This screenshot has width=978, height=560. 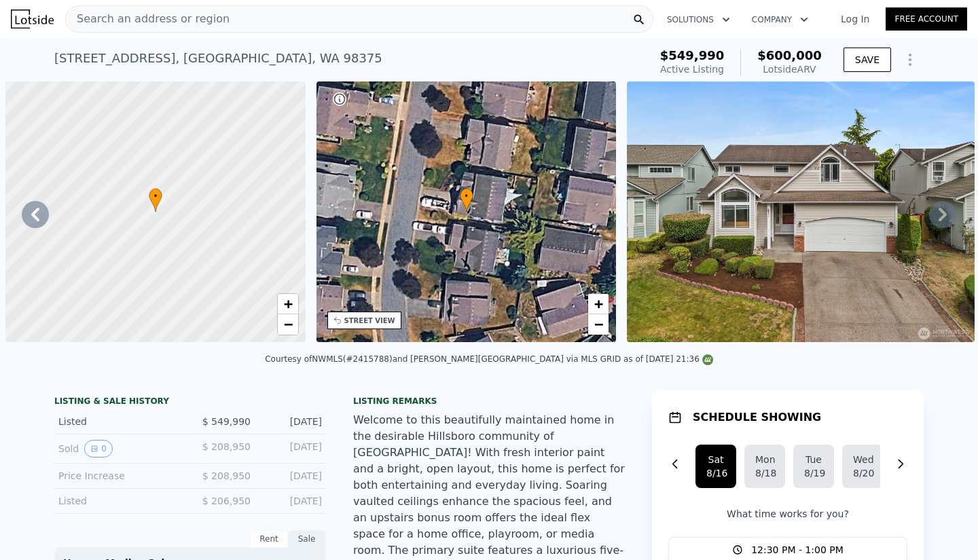 What do you see at coordinates (863, 473) in the screenshot?
I see `div: 8/20` at bounding box center [863, 473].